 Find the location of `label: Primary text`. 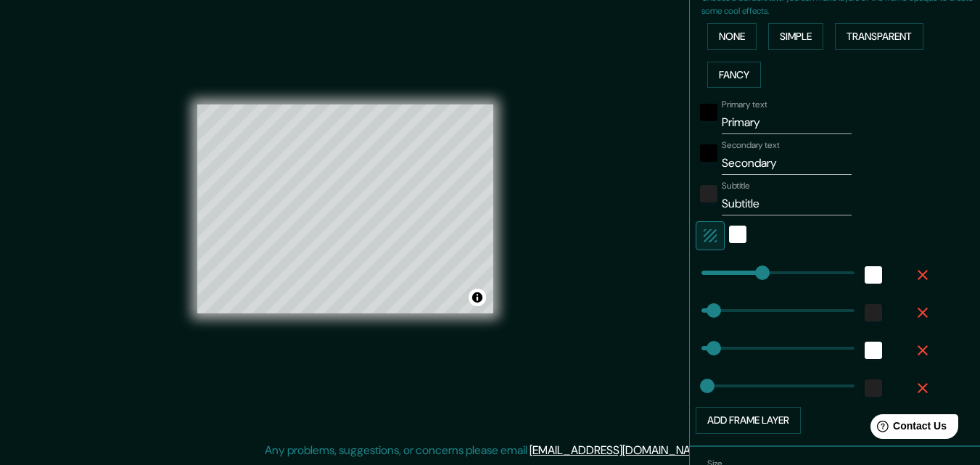

label: Primary text is located at coordinates (745, 105).